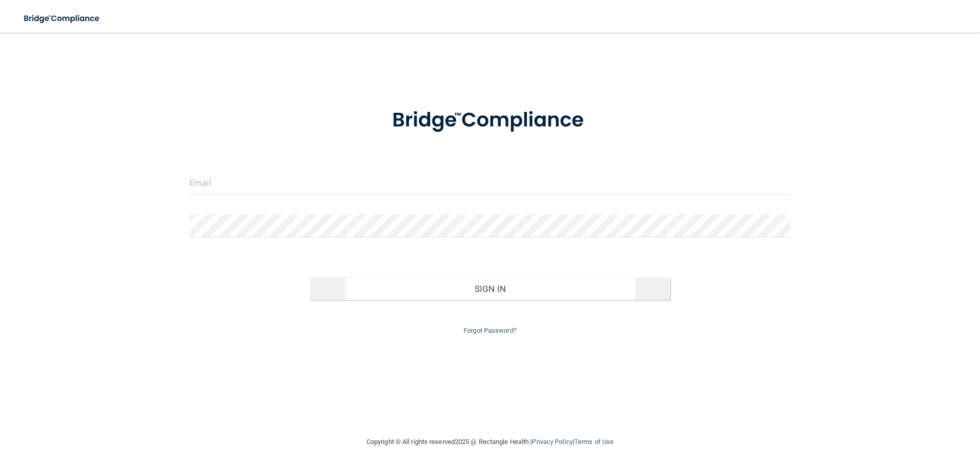  Describe the element at coordinates (490, 183) in the screenshot. I see `input: Email` at that location.